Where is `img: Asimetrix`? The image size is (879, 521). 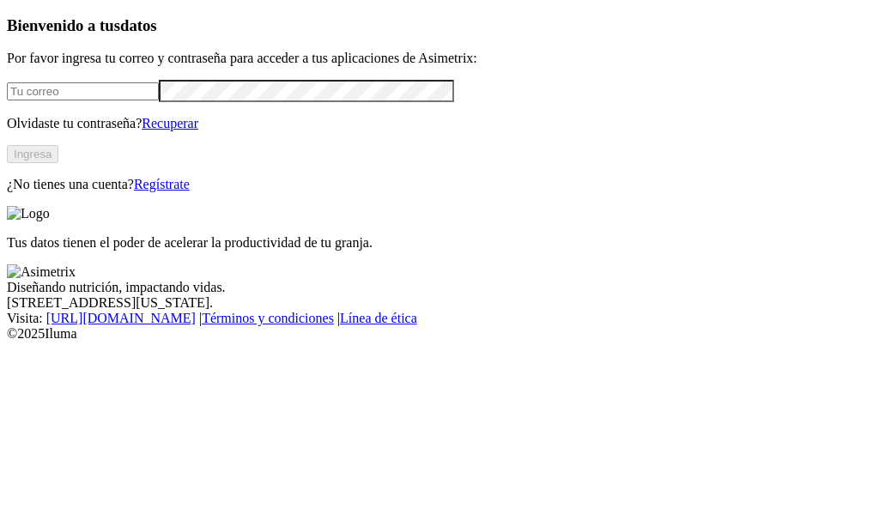 img: Asimetrix is located at coordinates (41, 272).